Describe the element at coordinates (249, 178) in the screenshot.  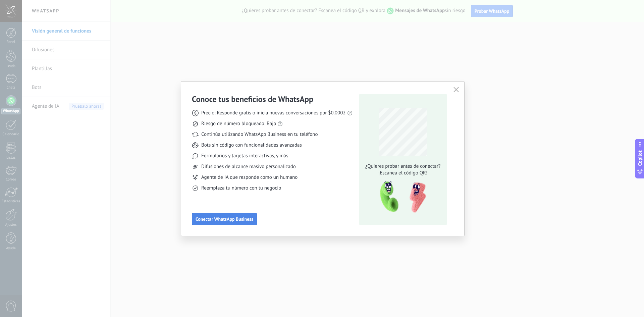
I see `span: Agente de IA que responde como un humano` at that location.